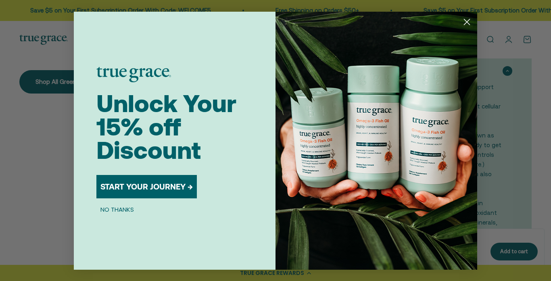  I want to click on span: Unlock Your 15% off Discount, so click(166, 127).